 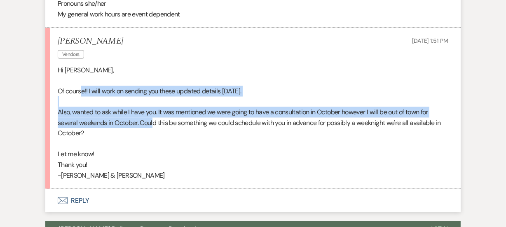 I want to click on p: Also, wanted to ask while I have you. It was mentioned we were going to have a consultation in Oc..., so click(x=253, y=123).